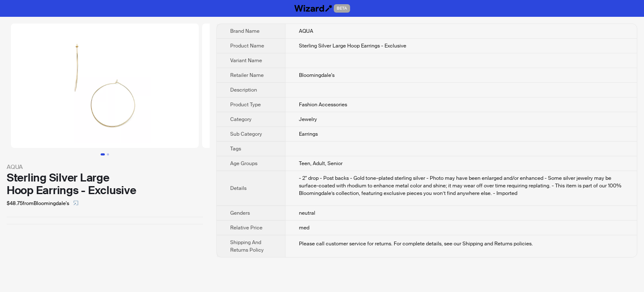  What do you see at coordinates (304, 227) in the screenshot?
I see `span: med` at bounding box center [304, 227].